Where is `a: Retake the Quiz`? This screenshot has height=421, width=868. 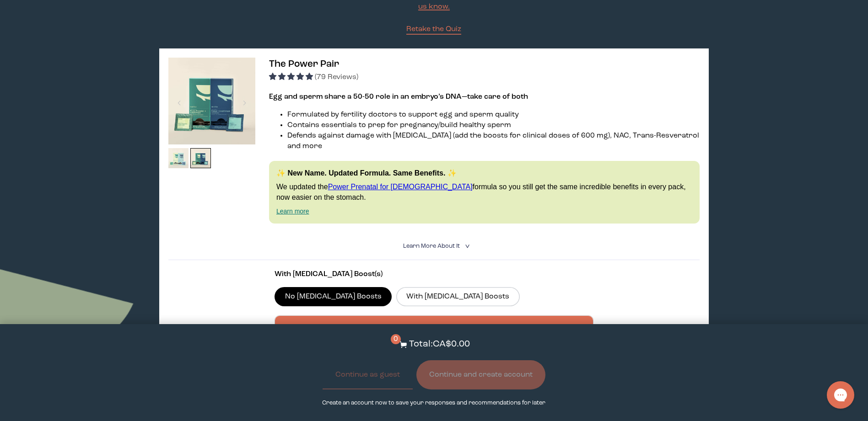 a: Retake the Quiz is located at coordinates (434, 29).